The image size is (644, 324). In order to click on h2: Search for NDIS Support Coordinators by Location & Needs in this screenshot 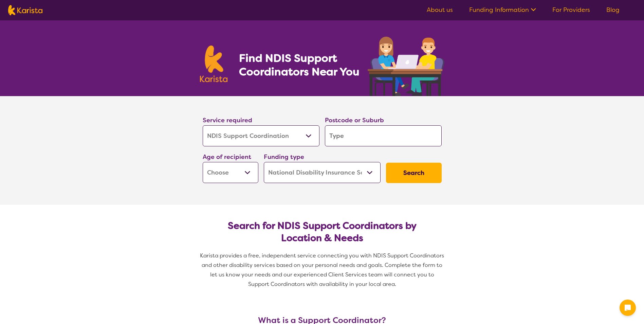, I will do `click(322, 232)`.